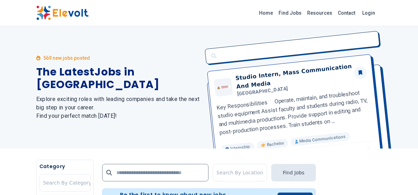 The width and height of the screenshot is (418, 195). Describe the element at coordinates (67, 58) in the screenshot. I see `p: 569 new jobs posted` at that location.